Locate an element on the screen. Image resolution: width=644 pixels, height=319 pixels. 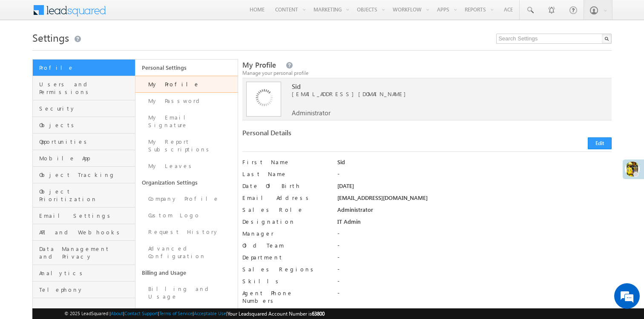
a: Advanced Configuration is located at coordinates (187, 252).